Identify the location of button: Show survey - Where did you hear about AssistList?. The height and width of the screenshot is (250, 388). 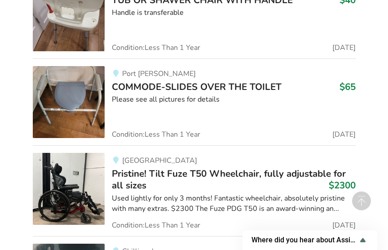
(310, 240).